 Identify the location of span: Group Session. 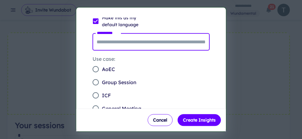
(119, 82).